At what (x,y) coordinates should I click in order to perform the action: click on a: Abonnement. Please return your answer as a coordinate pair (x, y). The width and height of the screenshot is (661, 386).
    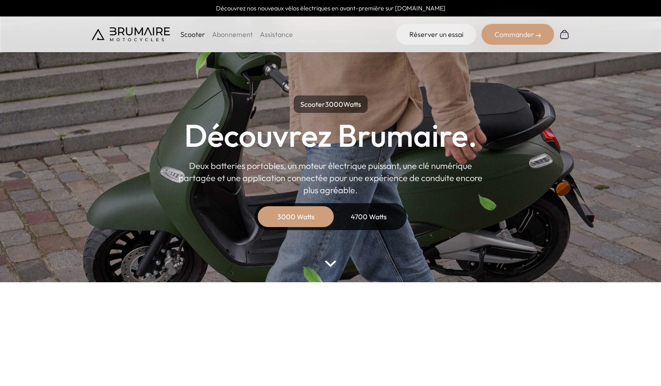
    Looking at the image, I should click on (232, 34).